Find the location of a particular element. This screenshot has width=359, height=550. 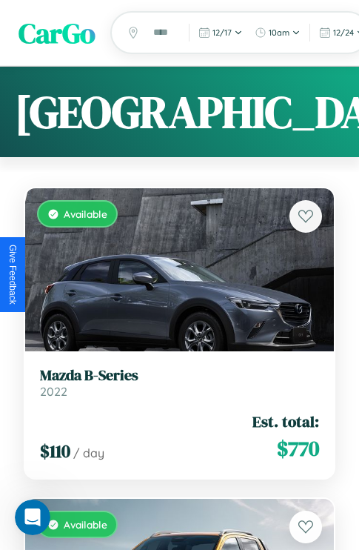

span: Est. total: is located at coordinates (286, 421).